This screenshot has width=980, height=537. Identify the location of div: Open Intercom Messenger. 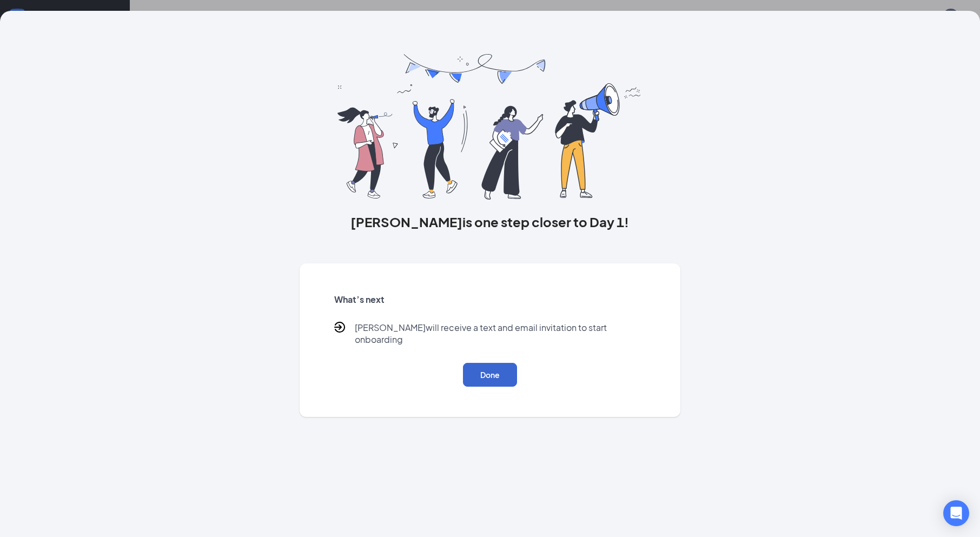
(956, 513).